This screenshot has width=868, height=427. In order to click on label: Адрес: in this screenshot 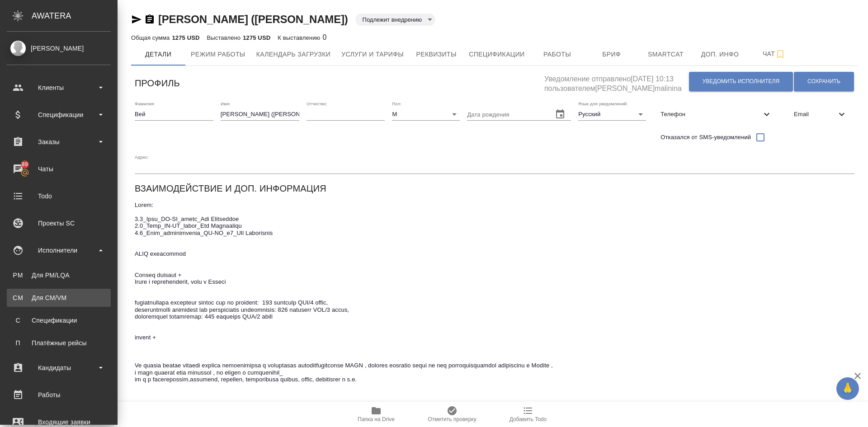, I will do `click(141, 157)`.